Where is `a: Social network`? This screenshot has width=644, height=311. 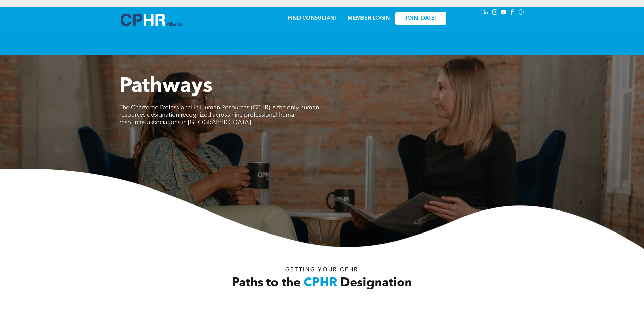 a: Social network is located at coordinates (521, 13).